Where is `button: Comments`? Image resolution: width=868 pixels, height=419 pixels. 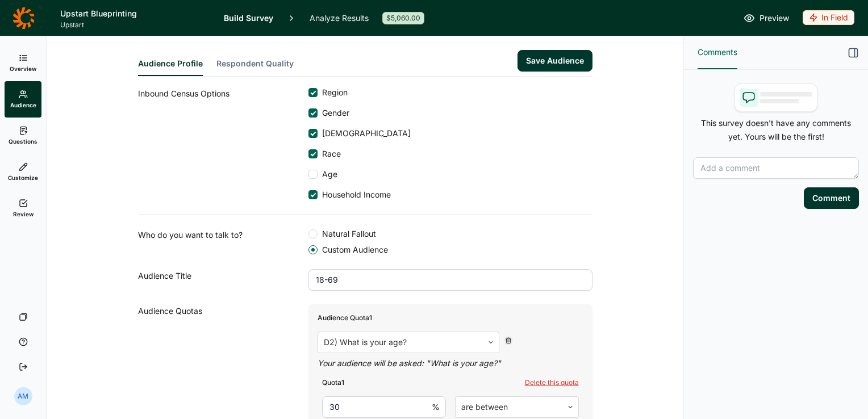 button: Comments is located at coordinates (717, 53).